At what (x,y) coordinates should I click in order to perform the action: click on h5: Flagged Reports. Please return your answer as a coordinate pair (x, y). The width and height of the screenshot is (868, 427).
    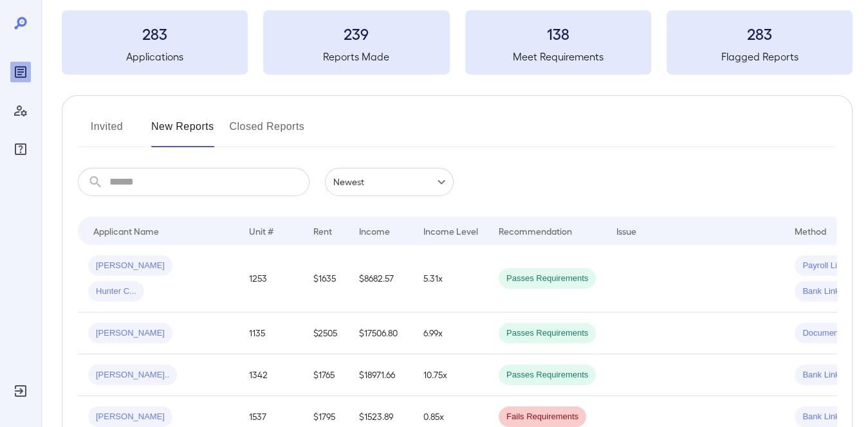
    Looking at the image, I should click on (759, 56).